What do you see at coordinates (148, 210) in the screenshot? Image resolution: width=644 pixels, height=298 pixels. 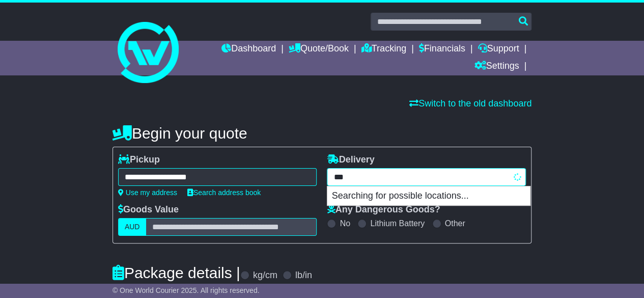 I see `label: Goods Value` at bounding box center [148, 210].